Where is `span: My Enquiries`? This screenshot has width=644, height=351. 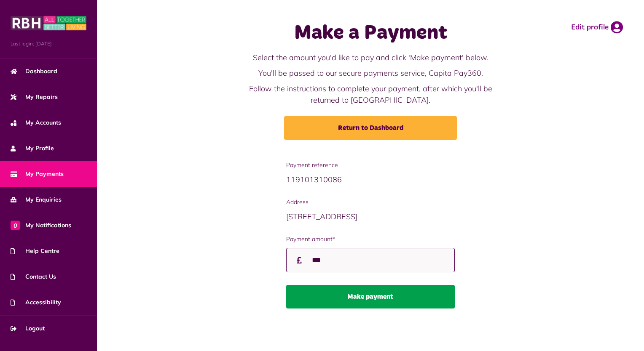 span: My Enquiries is located at coordinates (35, 199).